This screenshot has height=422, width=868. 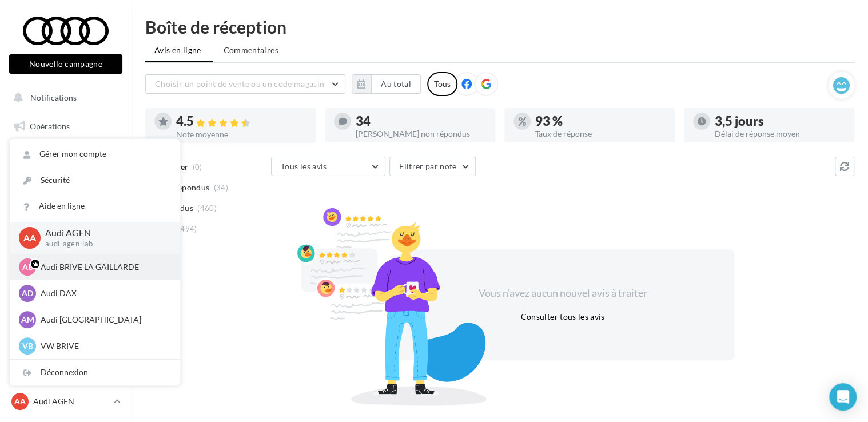 What do you see at coordinates (221, 188) in the screenshot?
I see `span: (34)` at bounding box center [221, 188].